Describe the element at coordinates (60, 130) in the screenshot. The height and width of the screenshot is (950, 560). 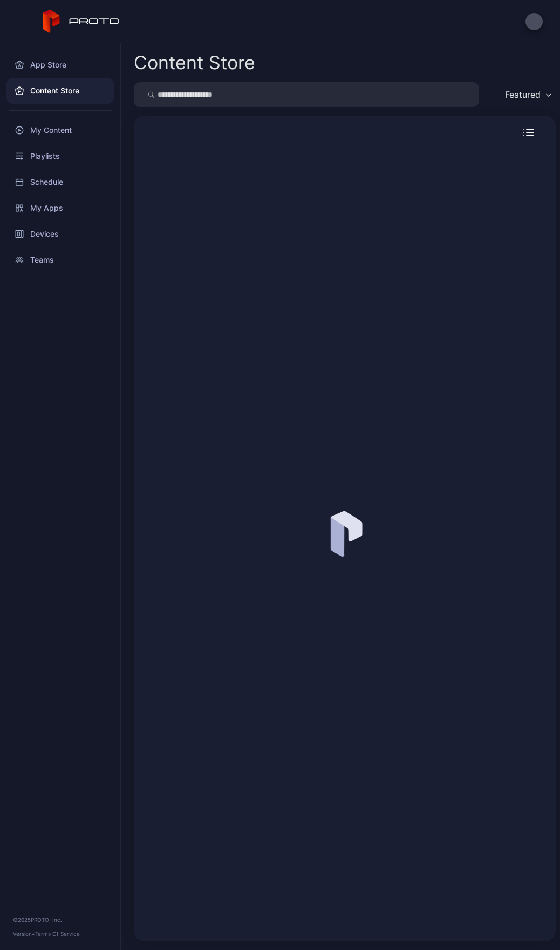
I see `div: My Content` at that location.